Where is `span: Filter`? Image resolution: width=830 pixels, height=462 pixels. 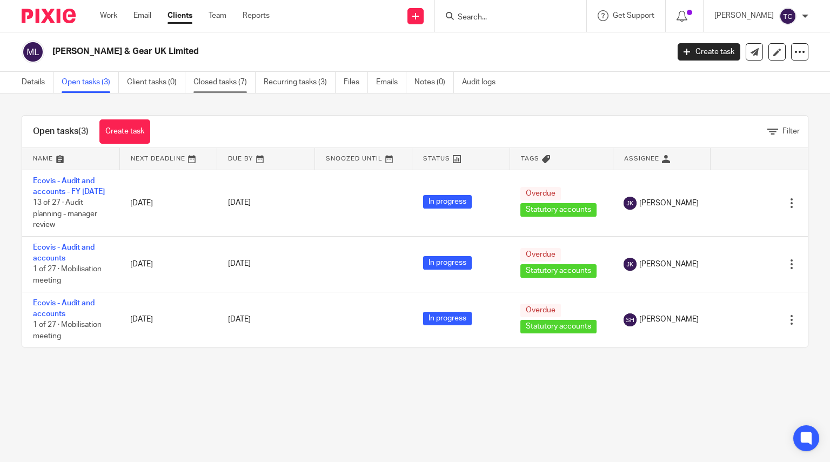
span: Filter is located at coordinates (791, 131).